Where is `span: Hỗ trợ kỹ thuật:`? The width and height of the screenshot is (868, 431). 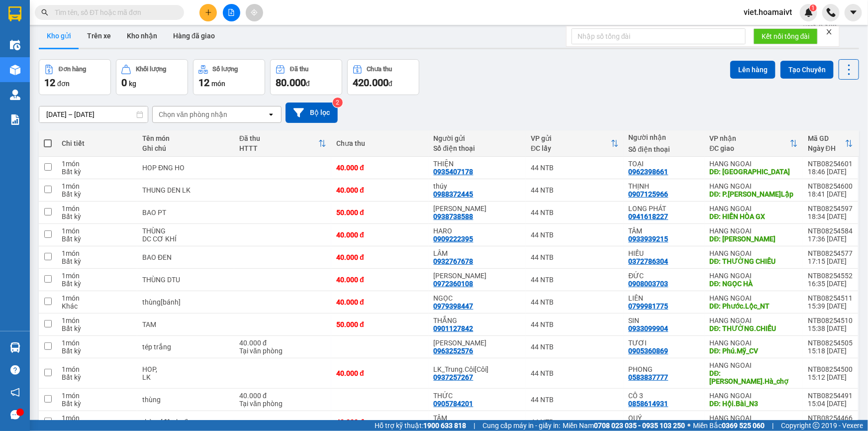
span: Hỗ trợ kỹ thuật: is located at coordinates (420, 425).